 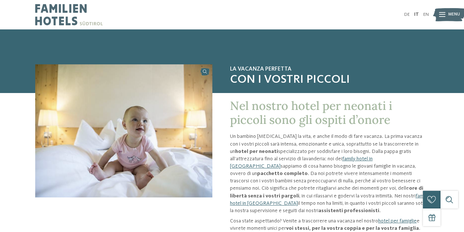 I want to click on p: Cosa state aspettando? Venite a trascorrere una vacanza nel nostro e vivrete momenti unici per ., so click(x=330, y=224).